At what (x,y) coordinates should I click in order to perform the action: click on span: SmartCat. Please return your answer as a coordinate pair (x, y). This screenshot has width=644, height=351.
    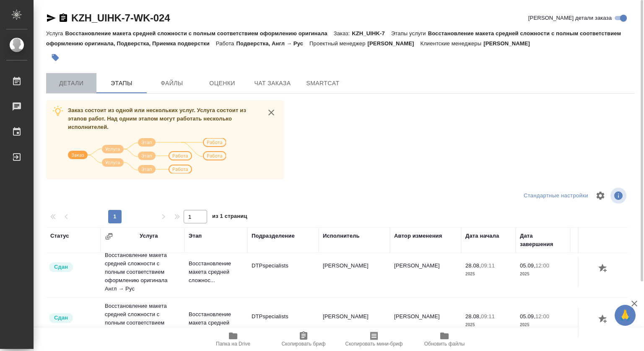
    Looking at the image, I should click on (323, 83).